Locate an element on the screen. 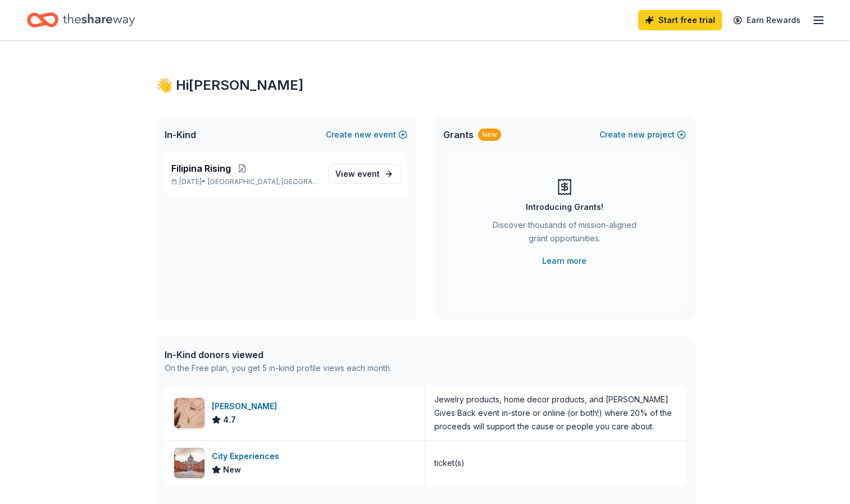  img: Image for City Experiences is located at coordinates (189, 463).